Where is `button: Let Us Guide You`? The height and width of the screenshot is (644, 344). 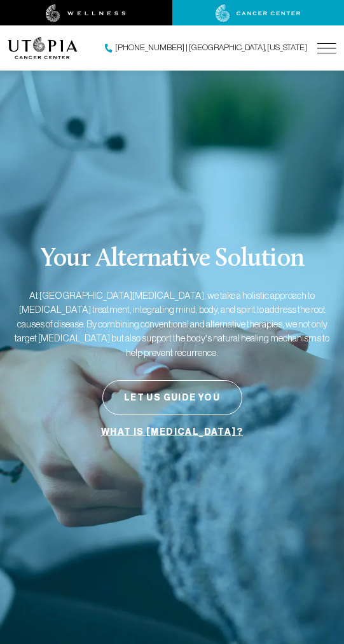
button: Let Us Guide You is located at coordinates (172, 398).